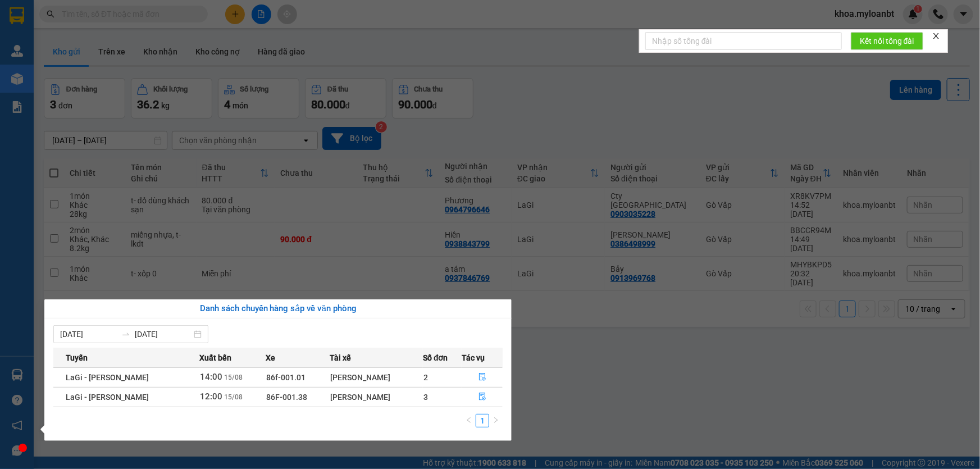 This screenshot has height=469, width=980. Describe the element at coordinates (744, 41) in the screenshot. I see `input: Nhập số tổng đài` at that location.